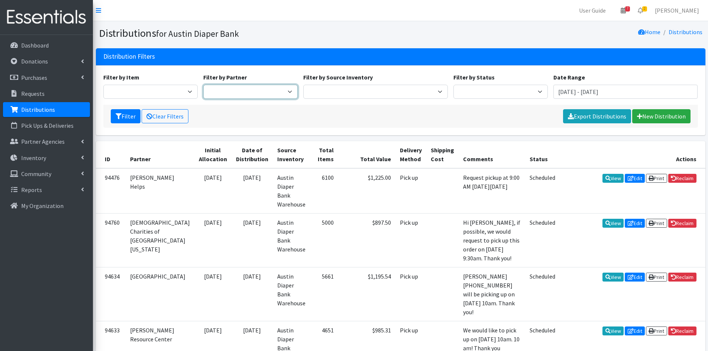 Image resolution: width=708 pixels, height=351 pixels. What do you see at coordinates (165, 116) in the screenshot?
I see `a: Clear Filters` at bounding box center [165, 116].